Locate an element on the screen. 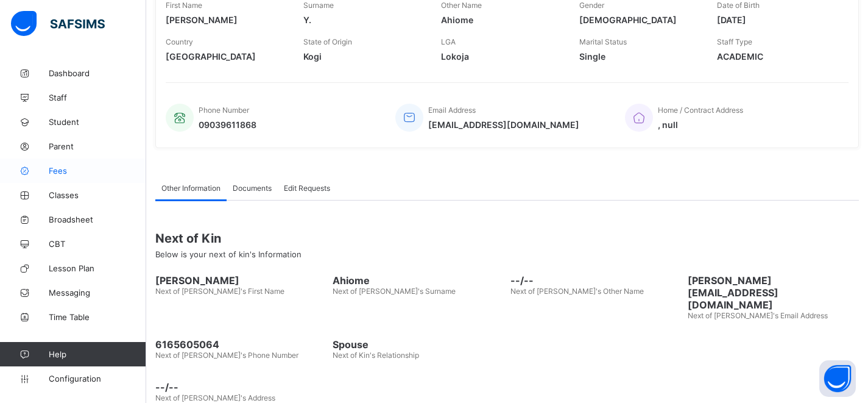 The image size is (868, 403). span: State of Origin is located at coordinates (327, 42).